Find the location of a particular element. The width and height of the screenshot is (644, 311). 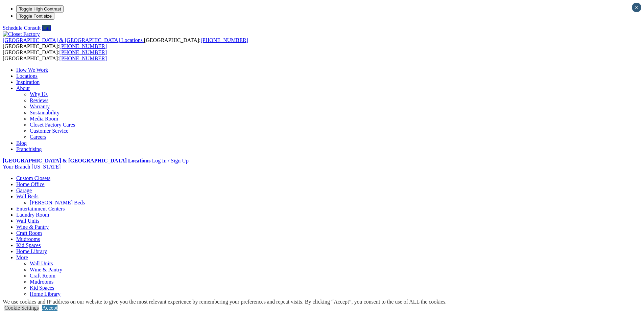

a: Closet Factory Cares is located at coordinates (52, 125).